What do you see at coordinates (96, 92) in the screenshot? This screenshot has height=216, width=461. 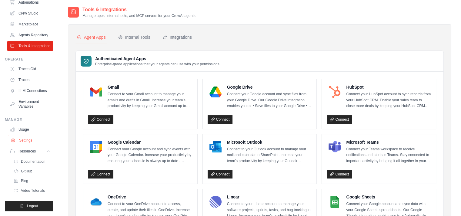 I see `img: Gmail Logo` at bounding box center [96, 92].